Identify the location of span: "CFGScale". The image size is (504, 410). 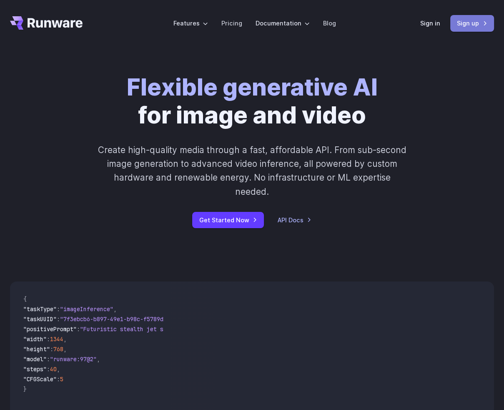
(40, 379).